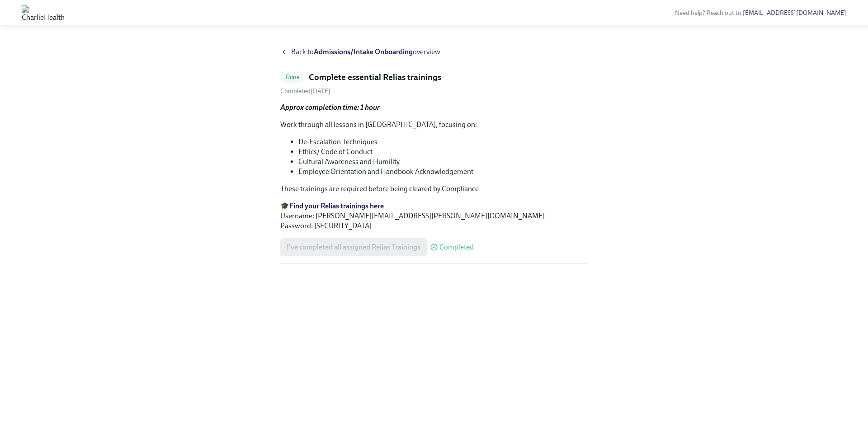 This screenshot has height=433, width=868. I want to click on strong: Approx completion time: 1 hour, so click(330, 107).